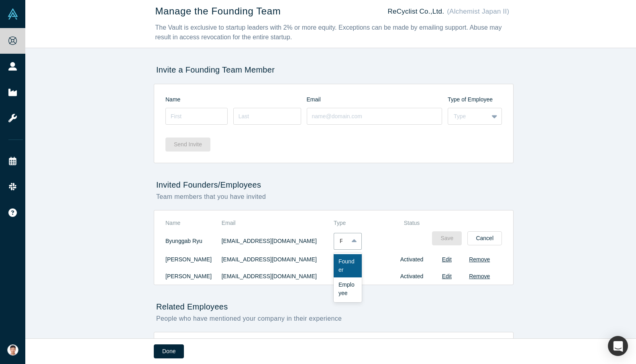  I want to click on h2: Related Employees, so click(334, 307).